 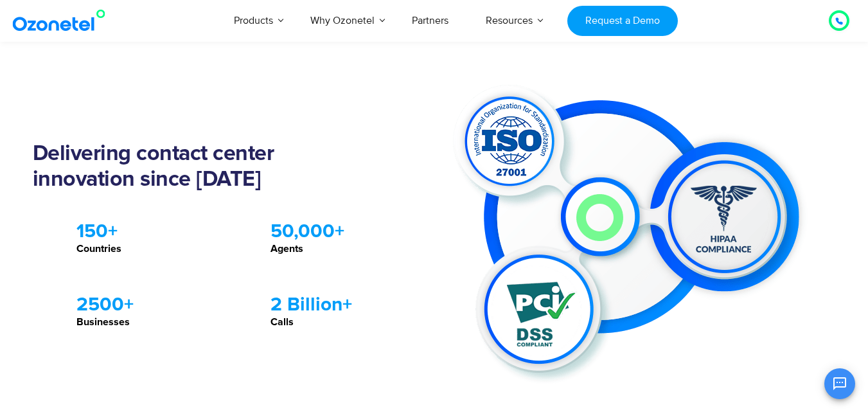 What do you see at coordinates (622, 21) in the screenshot?
I see `a: Request a Demo` at bounding box center [622, 21].